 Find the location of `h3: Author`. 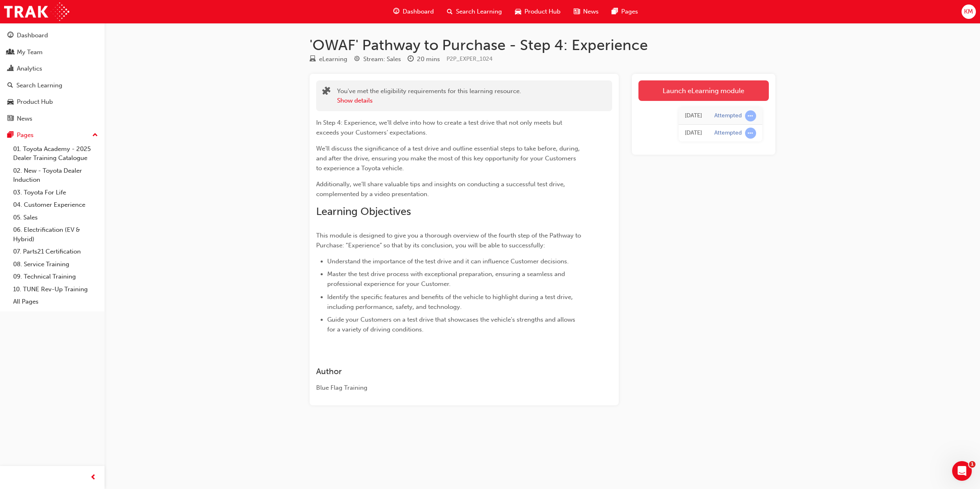

h3: Author is located at coordinates (450, 371).